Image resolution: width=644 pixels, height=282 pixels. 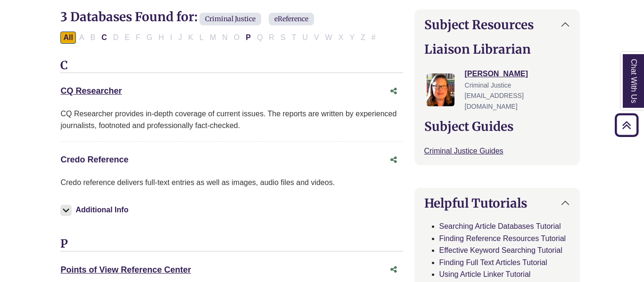 I want to click on span: 3 Databases Found for:, so click(x=128, y=16).